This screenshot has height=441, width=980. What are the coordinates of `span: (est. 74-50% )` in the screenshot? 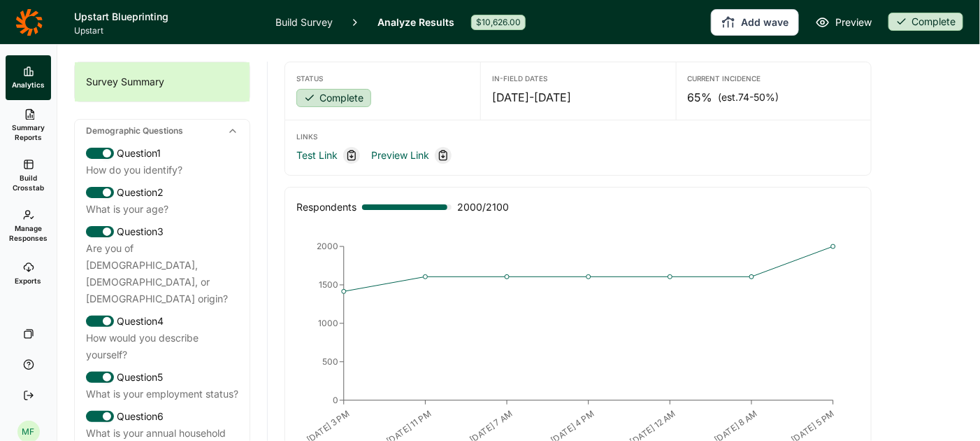 It's located at (748, 97).